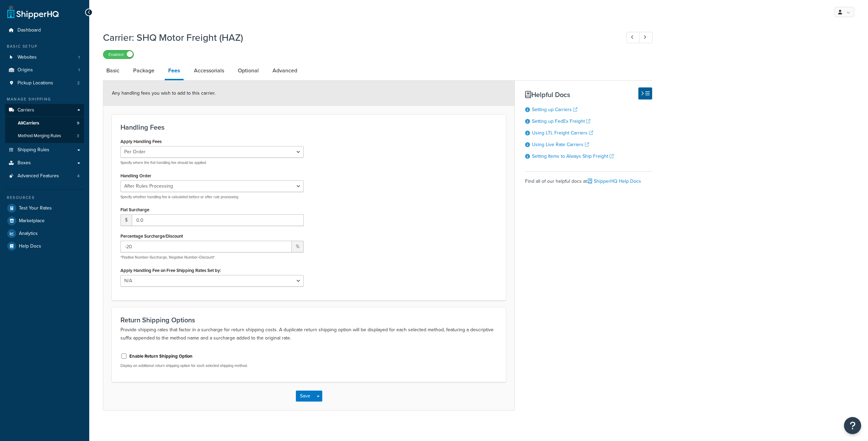  Describe the element at coordinates (35, 208) in the screenshot. I see `span: Test Your Rates` at that location.